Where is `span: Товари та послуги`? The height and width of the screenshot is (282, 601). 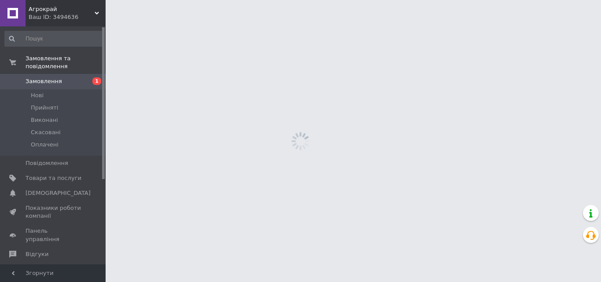 span: Товари та послуги is located at coordinates (53, 178).